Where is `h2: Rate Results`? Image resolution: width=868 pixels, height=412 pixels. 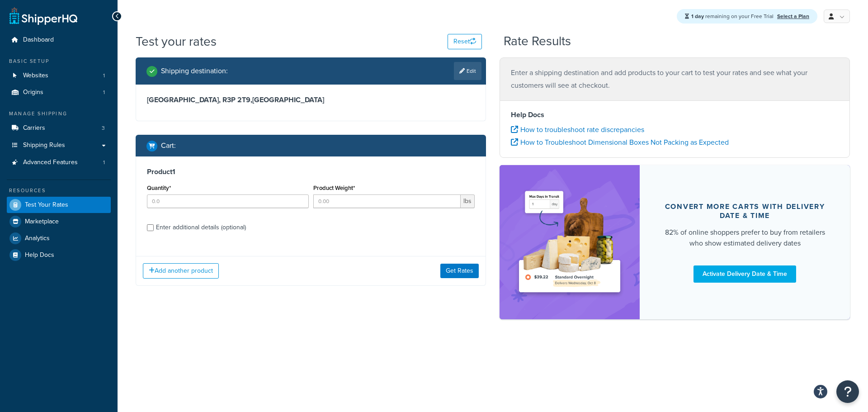 h2: Rate Results is located at coordinates (537, 41).